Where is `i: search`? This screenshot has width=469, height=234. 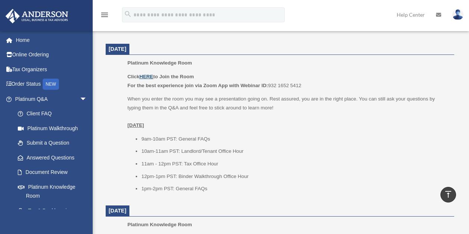
i: search is located at coordinates (128, 14).